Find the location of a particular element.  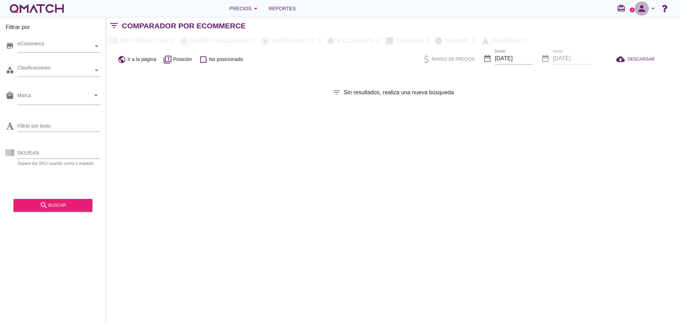

i: category is located at coordinates (10, 70).